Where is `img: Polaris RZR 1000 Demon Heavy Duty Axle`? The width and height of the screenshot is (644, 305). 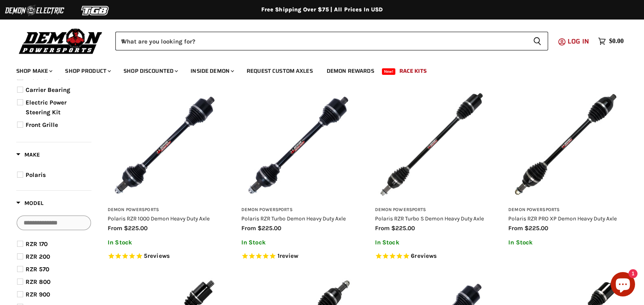 img: Polaris RZR 1000 Demon Heavy Duty Axle is located at coordinates (164, 144).